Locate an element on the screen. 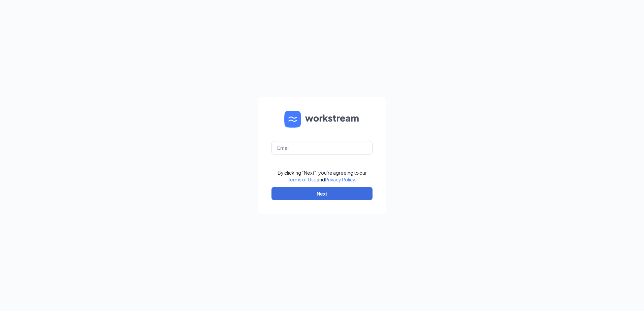 The image size is (644, 311). a: Terms of Use is located at coordinates (302, 179).